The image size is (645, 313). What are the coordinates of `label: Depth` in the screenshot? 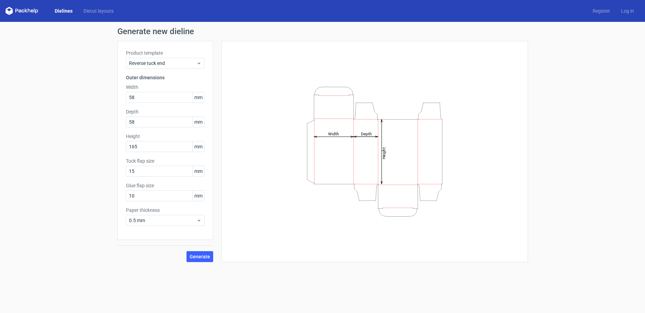 It's located at (165, 112).